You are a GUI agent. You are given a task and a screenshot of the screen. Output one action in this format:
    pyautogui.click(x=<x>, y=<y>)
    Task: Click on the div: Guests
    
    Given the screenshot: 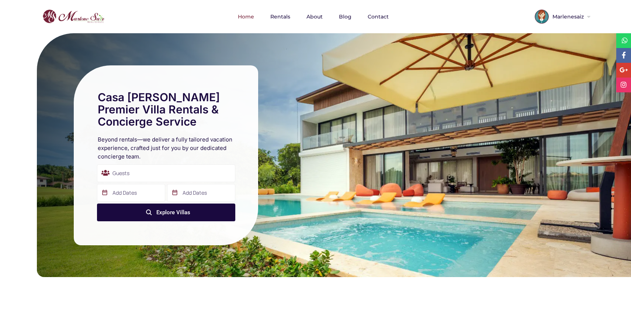 What is the action you would take?
    pyautogui.click(x=166, y=173)
    